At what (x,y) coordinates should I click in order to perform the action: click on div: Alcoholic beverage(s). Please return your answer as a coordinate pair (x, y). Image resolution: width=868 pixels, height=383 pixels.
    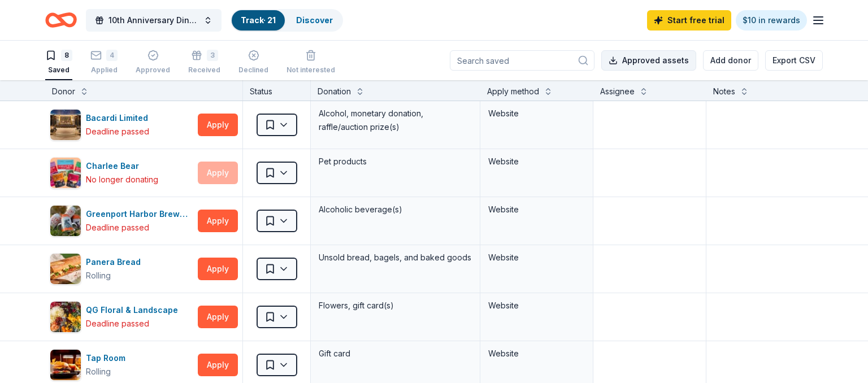
    Looking at the image, I should click on (395, 210).